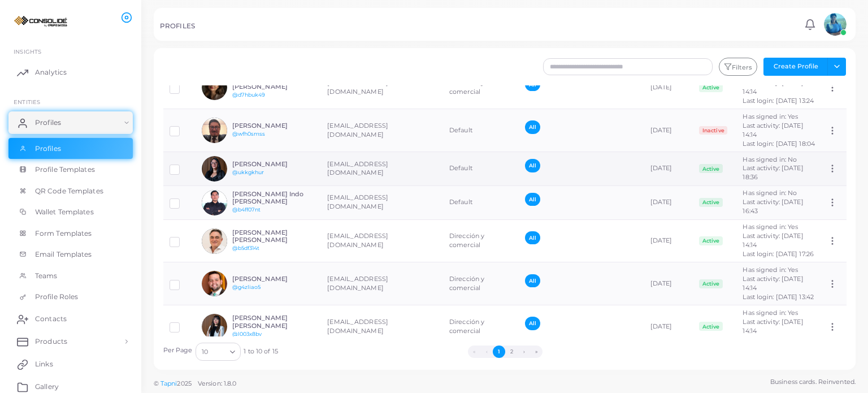 This screenshot has width=868, height=393. What do you see at coordinates (770, 193) in the screenshot?
I see `span: Has signed in: No` at bounding box center [770, 193].